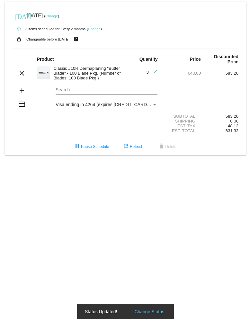 This screenshot has width=251, height=319. I want to click on strong: Price, so click(195, 59).